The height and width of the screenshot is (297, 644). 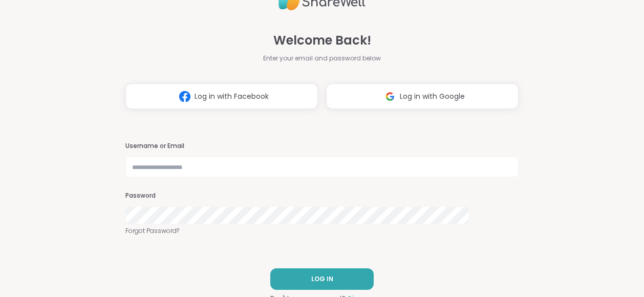 I want to click on span: Log in with Google, so click(x=432, y=96).